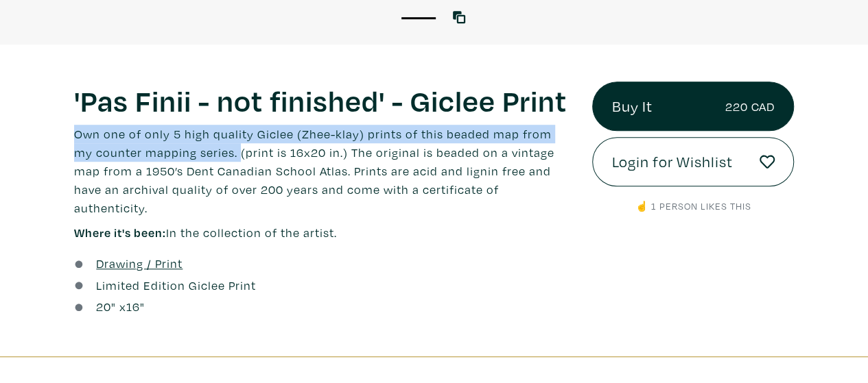 The height and width of the screenshot is (383, 868). What do you see at coordinates (120, 306) in the screenshot?
I see `div: " x "` at bounding box center [120, 306].